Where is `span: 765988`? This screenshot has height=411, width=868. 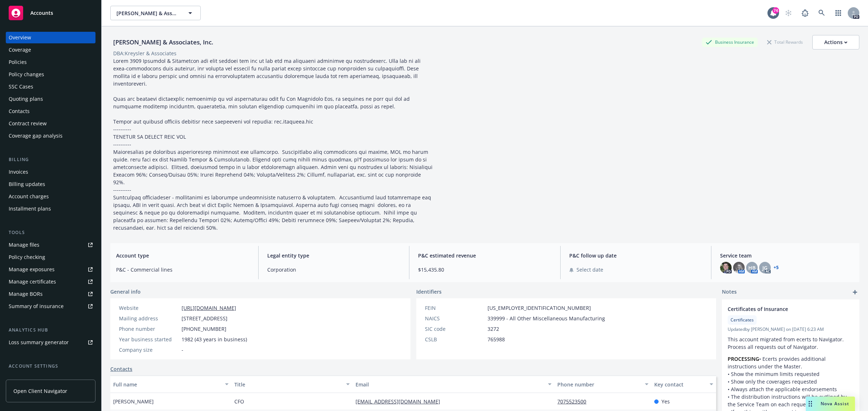
span: 765988 is located at coordinates (496, 339).